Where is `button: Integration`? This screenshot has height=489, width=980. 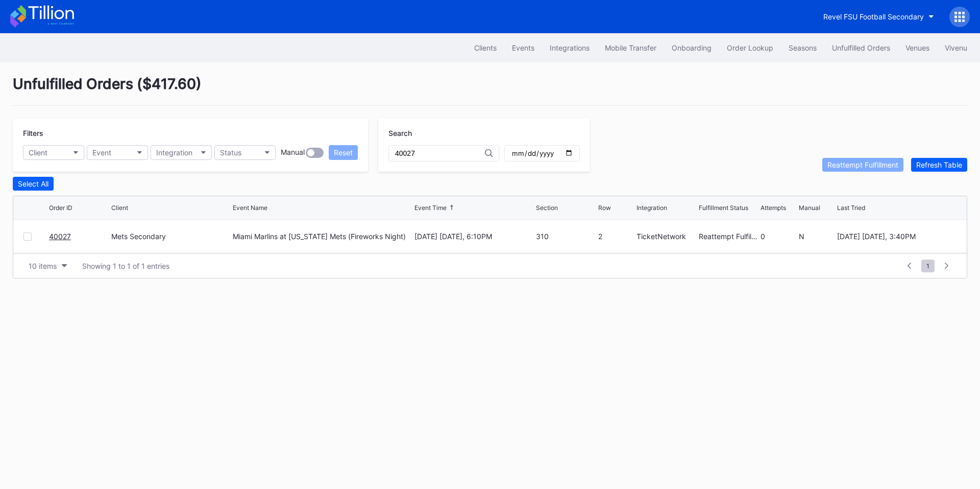 button: Integration is located at coordinates (181, 152).